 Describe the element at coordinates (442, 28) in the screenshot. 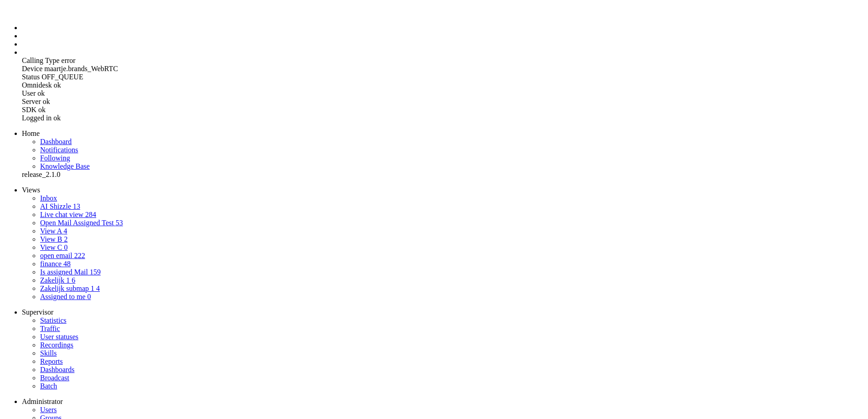

I see `li: Dashboard menu` at that location.